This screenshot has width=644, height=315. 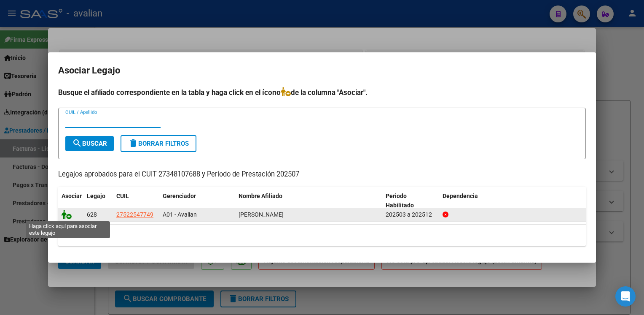 I want to click on datatable-header-cell: Legajo, so click(x=98, y=201).